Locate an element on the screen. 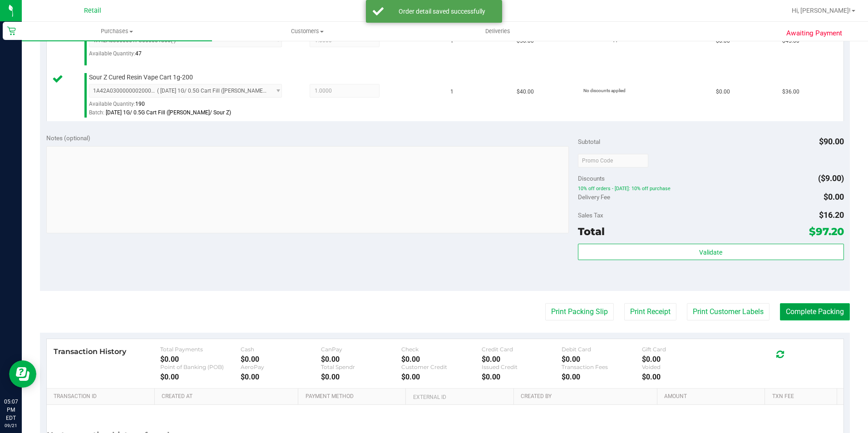  span: Total is located at coordinates (591, 232).